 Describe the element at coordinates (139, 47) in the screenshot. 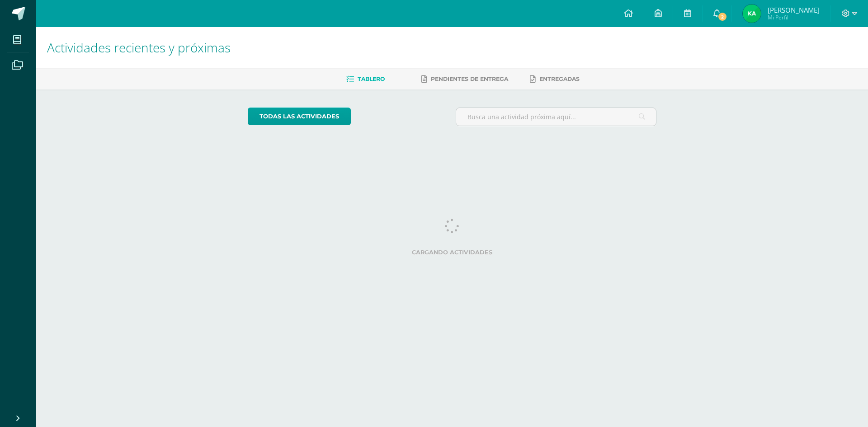

I see `span: Actividades recientes y próximas` at that location.